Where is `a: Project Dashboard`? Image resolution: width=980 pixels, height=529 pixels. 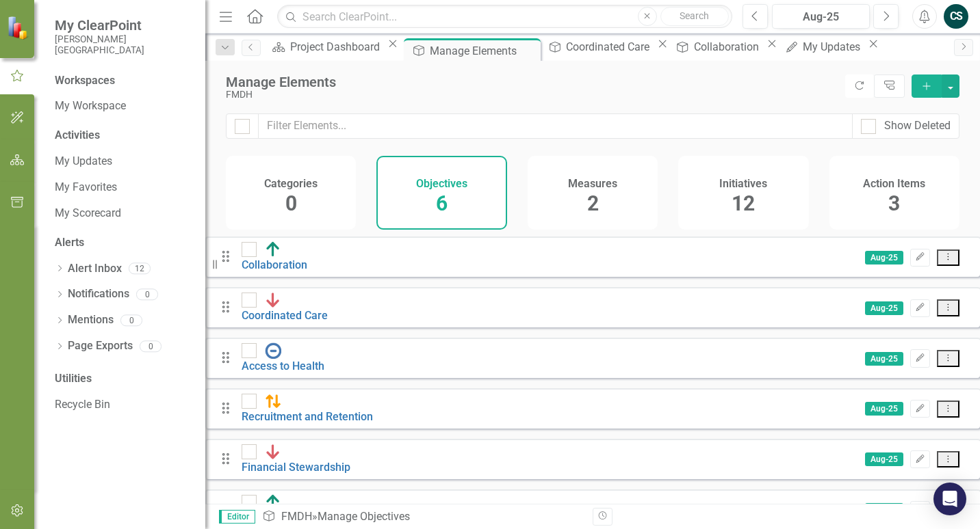
a: Project Dashboard is located at coordinates (326, 47).